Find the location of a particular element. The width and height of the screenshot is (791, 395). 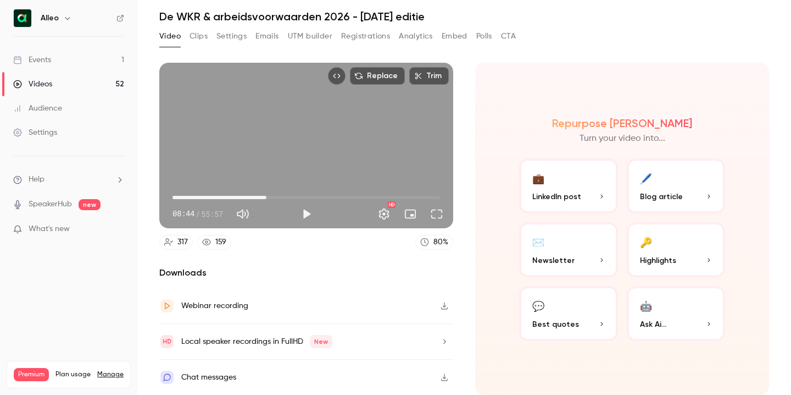

a: Manage is located at coordinates (110, 374).